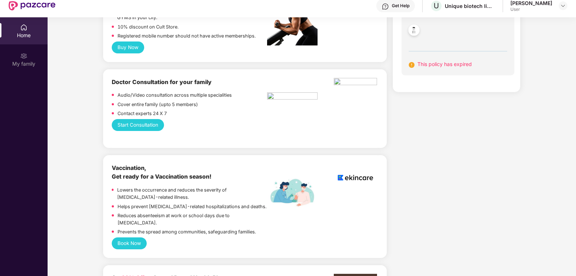 This screenshot has width=576, height=276. What do you see at coordinates (414, 31) in the screenshot?
I see `img: svg+xml;base64,PHN2ZyB4bWxucz0iaHR0cDovL3d3dy53My5vcmcvMjAwMC9zdmciIHdpZHRoPSI0OC45NDMiIGhlaWdodD...` at bounding box center [414, 31].